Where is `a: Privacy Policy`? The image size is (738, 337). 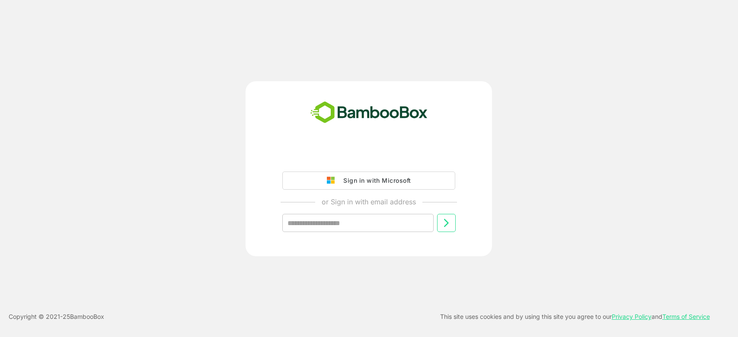
a: Privacy Policy is located at coordinates (632, 317).